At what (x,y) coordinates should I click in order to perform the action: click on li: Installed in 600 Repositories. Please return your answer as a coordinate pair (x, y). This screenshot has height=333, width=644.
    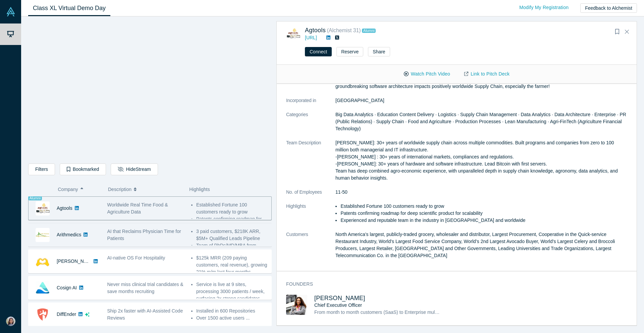
    Looking at the image, I should click on (232, 311).